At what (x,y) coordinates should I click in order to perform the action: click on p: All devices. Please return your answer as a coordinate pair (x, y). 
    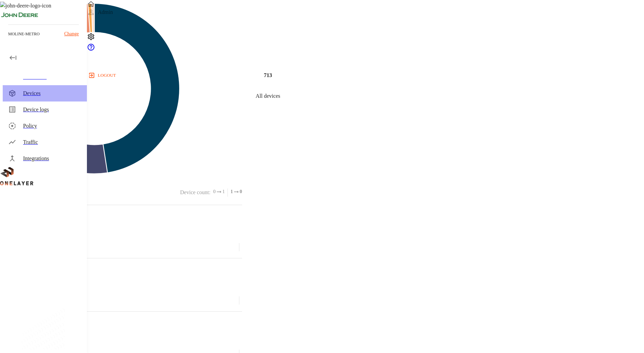
    Looking at the image, I should click on (268, 96).